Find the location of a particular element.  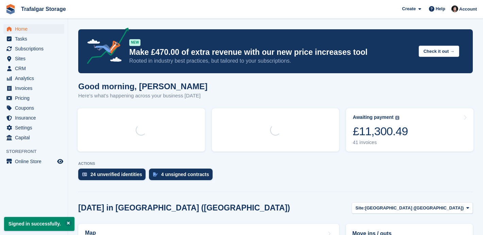

img: icon-info-grey-7440780725fd019a000dd9b08b2336e03edf1995a4989e88bcd33f0948082b44.svg is located at coordinates (397, 118).